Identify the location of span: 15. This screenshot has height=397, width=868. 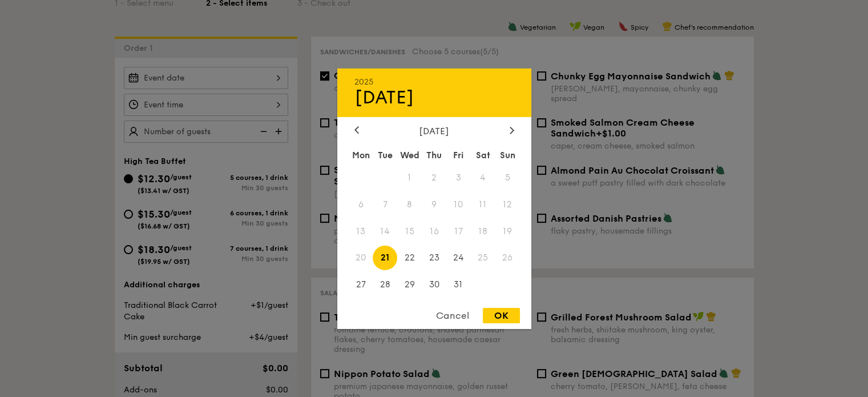
(409, 231).